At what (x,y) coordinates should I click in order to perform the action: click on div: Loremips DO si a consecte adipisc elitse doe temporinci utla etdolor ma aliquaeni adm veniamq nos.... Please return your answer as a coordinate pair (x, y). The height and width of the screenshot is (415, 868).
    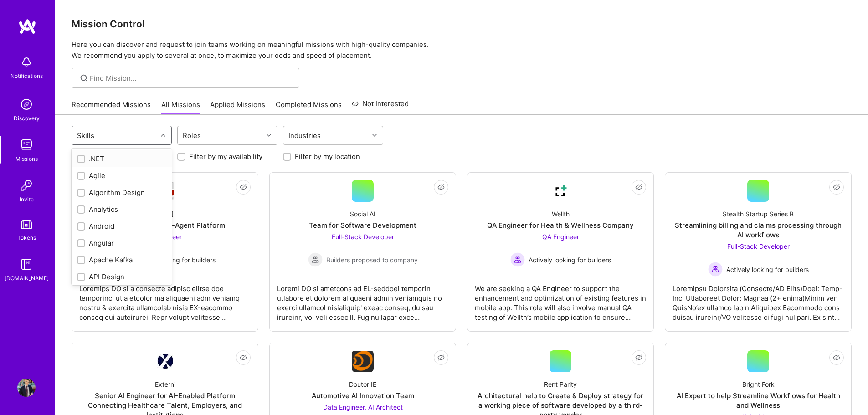
    Looking at the image, I should click on (165, 299).